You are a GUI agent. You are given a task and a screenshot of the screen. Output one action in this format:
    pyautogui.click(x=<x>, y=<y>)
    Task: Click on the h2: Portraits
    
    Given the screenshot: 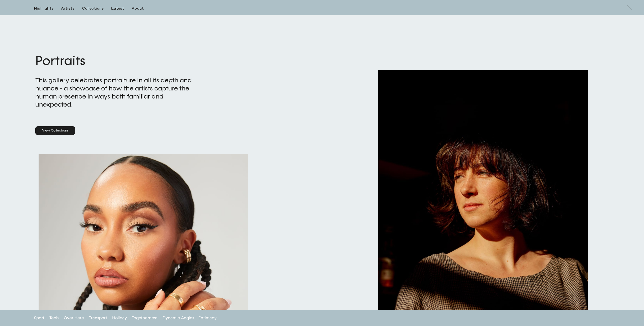 What is the action you would take?
    pyautogui.click(x=178, y=61)
    